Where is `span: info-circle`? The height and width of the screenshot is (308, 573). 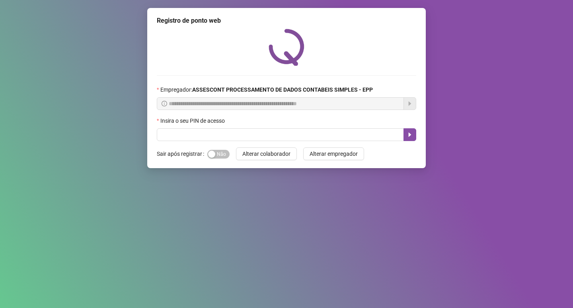
span: info-circle is located at coordinates (164, 103).